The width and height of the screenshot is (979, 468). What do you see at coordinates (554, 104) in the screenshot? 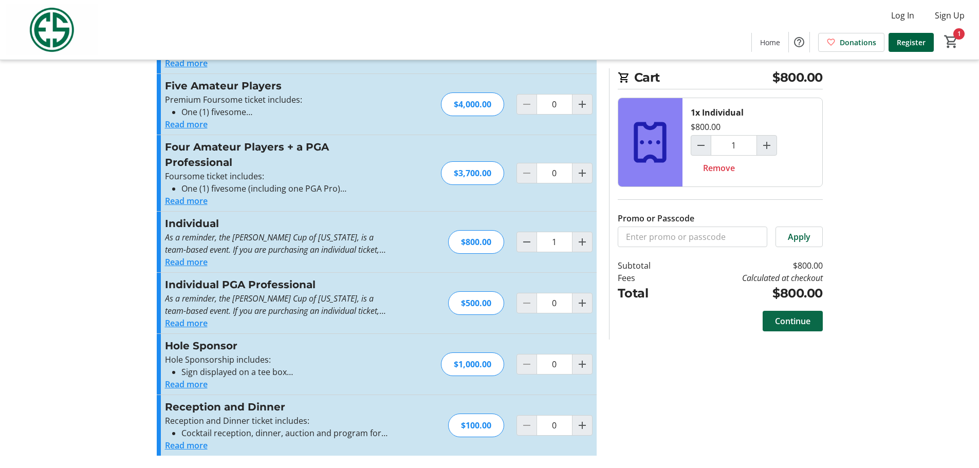
I see `input: Five Amateur Players Quantity` at bounding box center [554, 104].